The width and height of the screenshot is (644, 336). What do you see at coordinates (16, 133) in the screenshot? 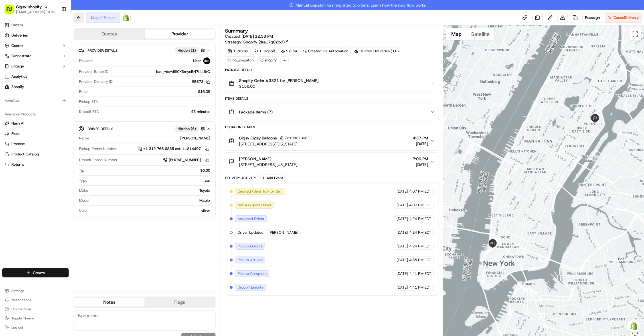
I see `span: Fleet` at bounding box center [16, 133].